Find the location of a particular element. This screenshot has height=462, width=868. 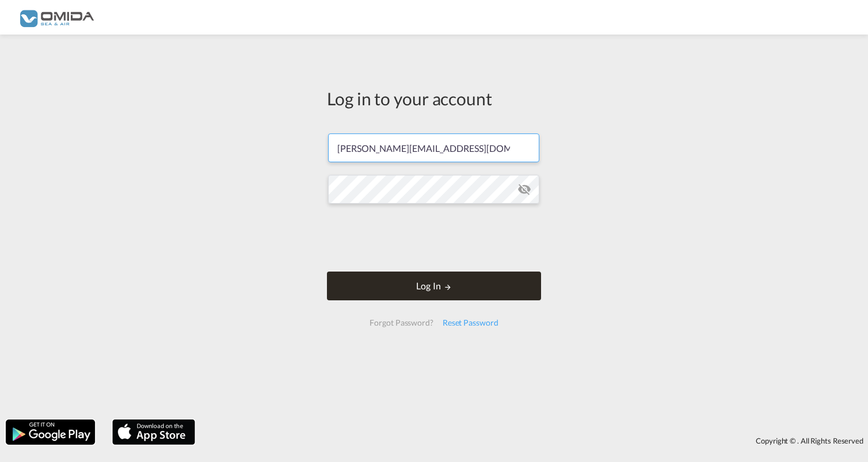

input: Enter email/phone number is located at coordinates (433, 148).